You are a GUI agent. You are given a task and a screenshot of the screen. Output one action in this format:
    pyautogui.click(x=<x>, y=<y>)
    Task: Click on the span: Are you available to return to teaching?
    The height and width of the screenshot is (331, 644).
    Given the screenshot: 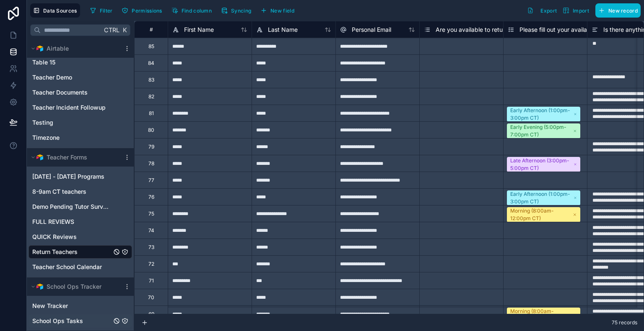 What is the action you would take?
    pyautogui.click(x=490, y=30)
    